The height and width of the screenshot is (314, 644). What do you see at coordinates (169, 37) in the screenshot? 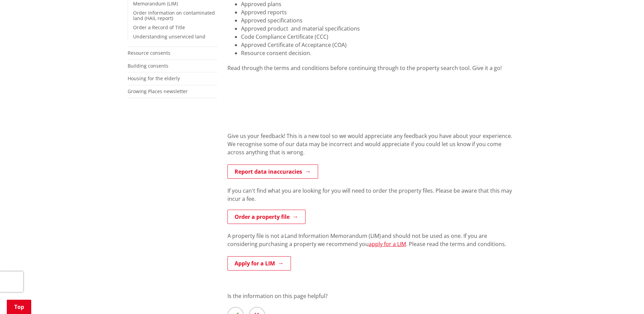
I see `a: Understanding unserviced land` at bounding box center [169, 37].